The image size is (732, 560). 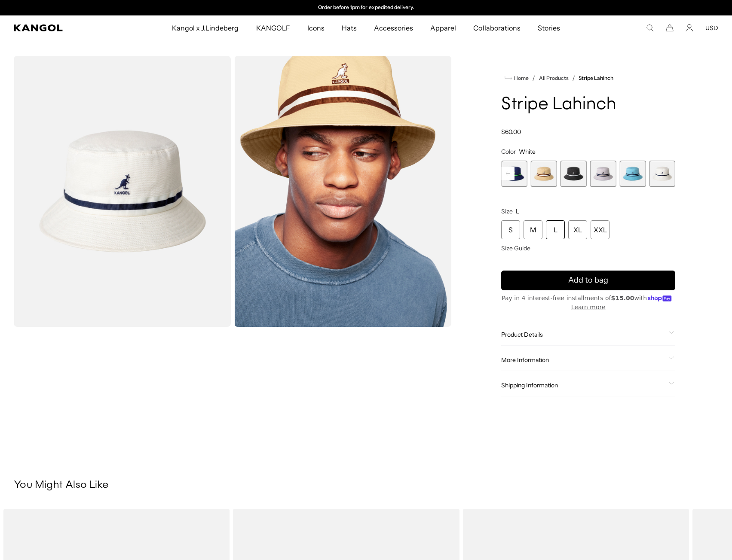 What do you see at coordinates (650, 28) in the screenshot?
I see `summary: Search here` at bounding box center [650, 28].